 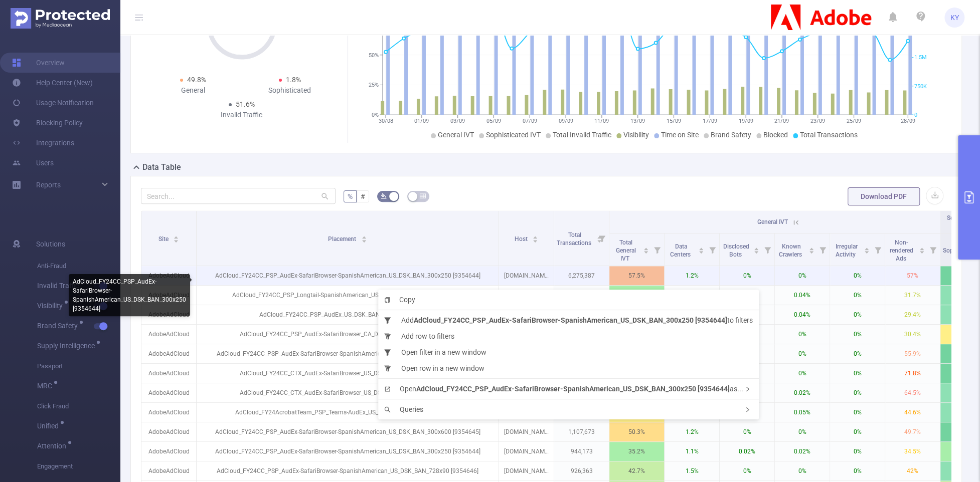 What do you see at coordinates (390, 409) in the screenshot?
I see `i: icon: search` at bounding box center [390, 409].